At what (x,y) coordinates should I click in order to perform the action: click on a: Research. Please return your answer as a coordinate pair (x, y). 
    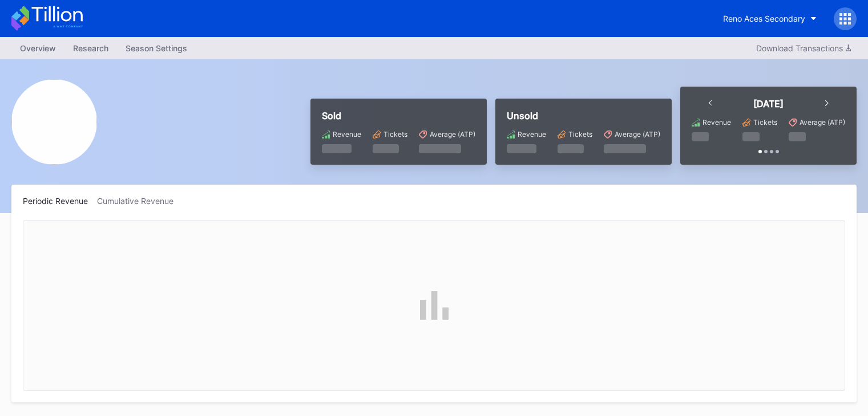
    Looking at the image, I should click on (90, 48).